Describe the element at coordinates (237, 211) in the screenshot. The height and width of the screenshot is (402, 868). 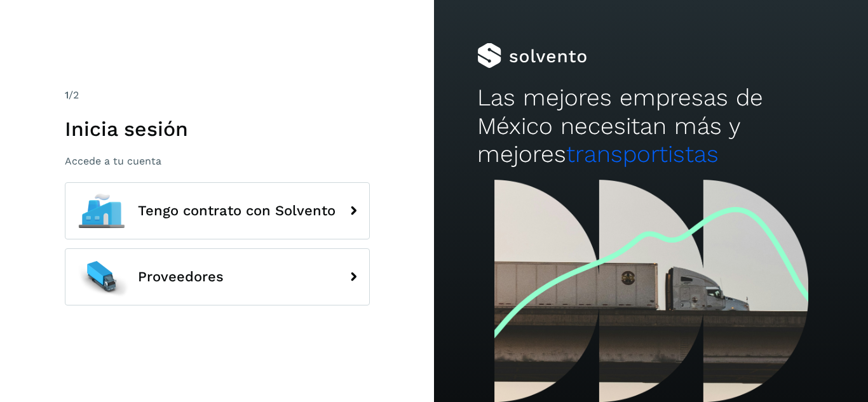
I see `span: Tengo contrato con Solvento` at that location.